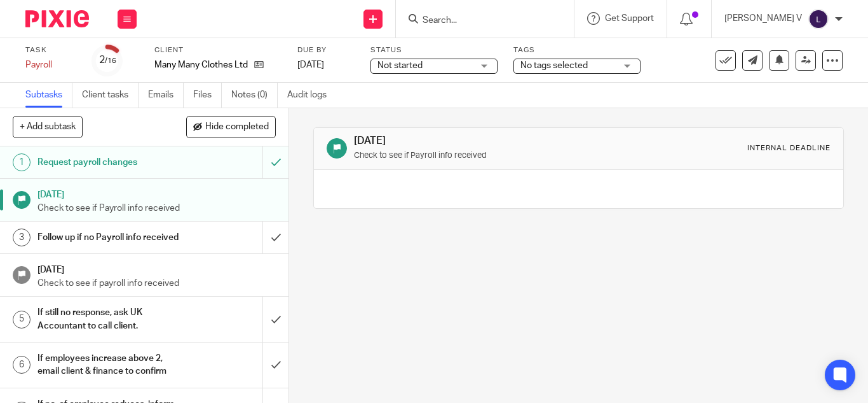 This screenshot has width=868, height=403. What do you see at coordinates (21, 319) in the screenshot?
I see `div: 5` at bounding box center [21, 319].